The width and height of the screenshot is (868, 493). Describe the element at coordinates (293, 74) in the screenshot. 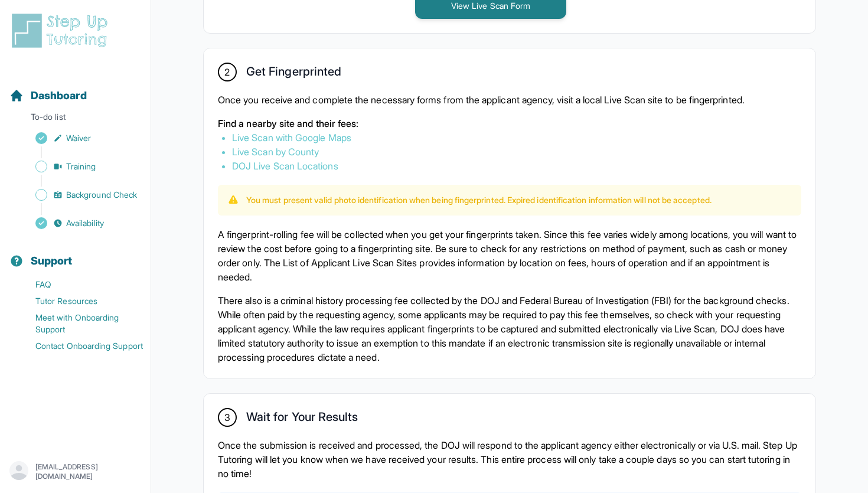

I see `h2: Get Fingerprinted` at that location.